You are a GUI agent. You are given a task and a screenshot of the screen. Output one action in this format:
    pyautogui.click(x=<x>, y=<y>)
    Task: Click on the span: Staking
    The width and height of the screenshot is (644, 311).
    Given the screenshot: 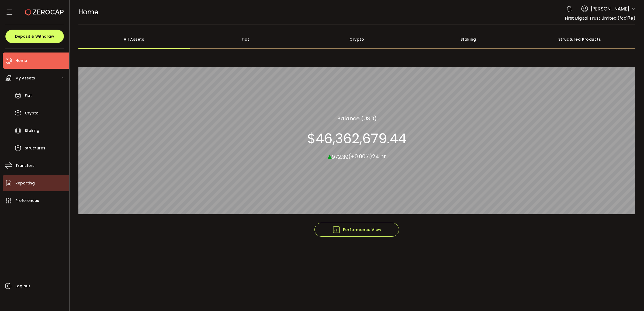 What is the action you would take?
    pyautogui.click(x=32, y=131)
    